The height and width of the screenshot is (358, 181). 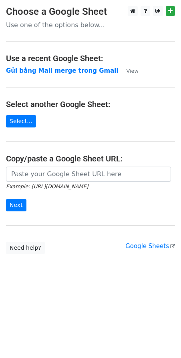 I want to click on a: Need help?, so click(x=25, y=248).